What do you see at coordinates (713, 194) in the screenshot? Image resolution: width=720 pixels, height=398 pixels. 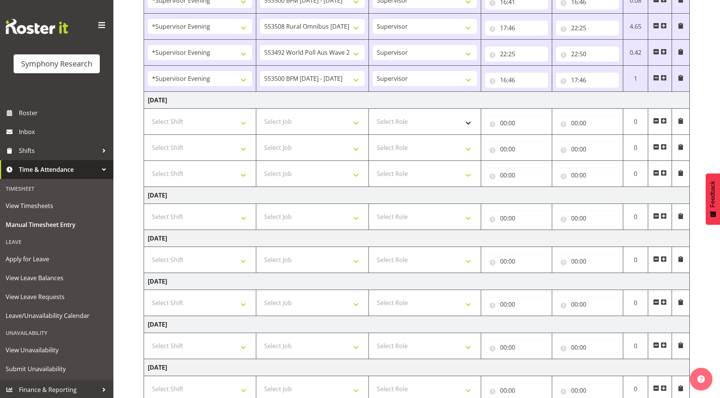 I see `span: Feedback` at bounding box center [713, 194].